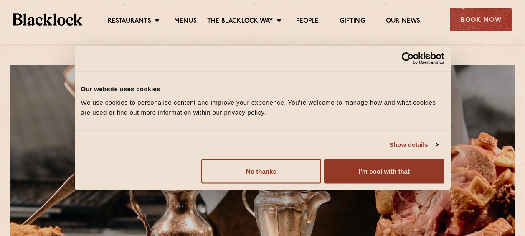 This screenshot has height=236, width=525. Describe the element at coordinates (408, 59) in the screenshot. I see `a: Usercentrics Cookiebot - opens in a new window` at that location.